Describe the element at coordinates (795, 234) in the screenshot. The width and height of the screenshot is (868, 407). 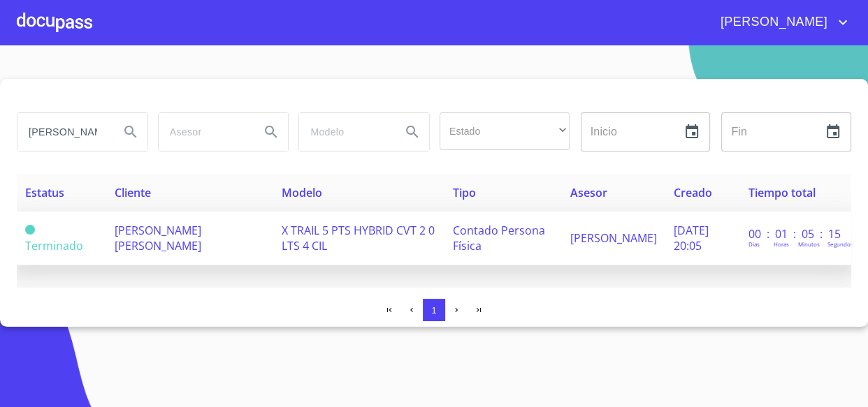
I see `p: 00 : 01 : 05 : 15` at that location.